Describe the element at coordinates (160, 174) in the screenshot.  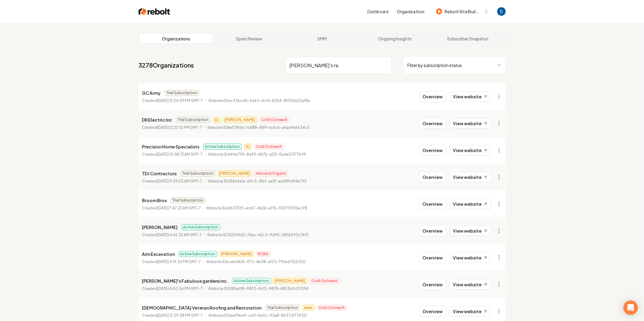
I see `p: TDJ Contractors` at that location.